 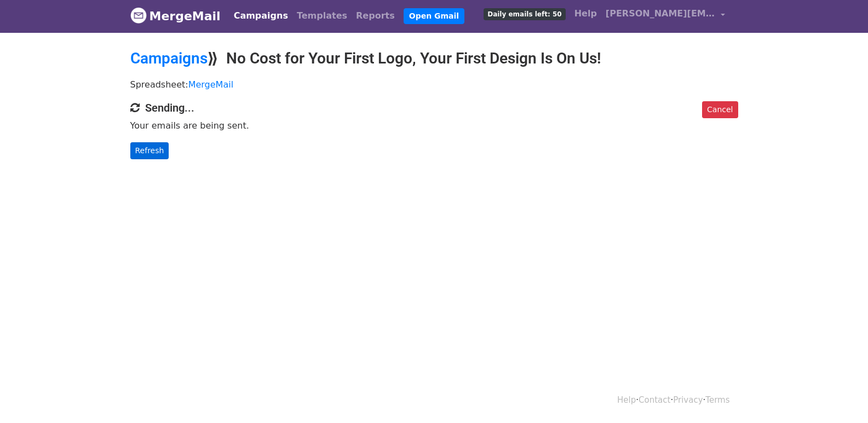 I want to click on a: Templates, so click(x=322, y=16).